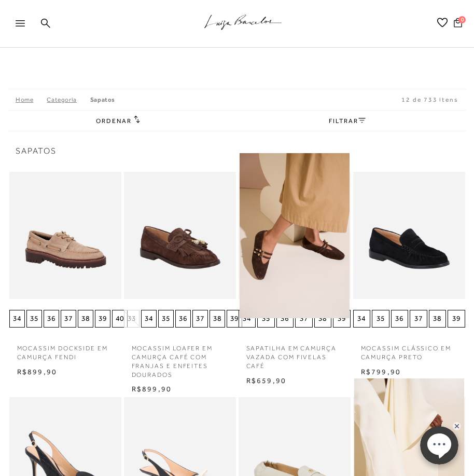 Image resolution: width=474 pixels, height=476 pixels. What do you see at coordinates (114, 121) in the screenshot?
I see `span: Ordenar` at bounding box center [114, 121].